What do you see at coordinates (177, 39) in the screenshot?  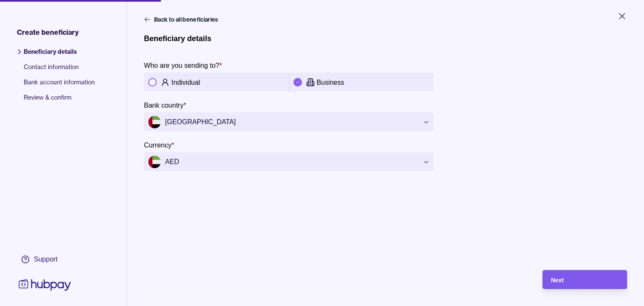 I see `h1: Beneficiary details` at bounding box center [177, 39].